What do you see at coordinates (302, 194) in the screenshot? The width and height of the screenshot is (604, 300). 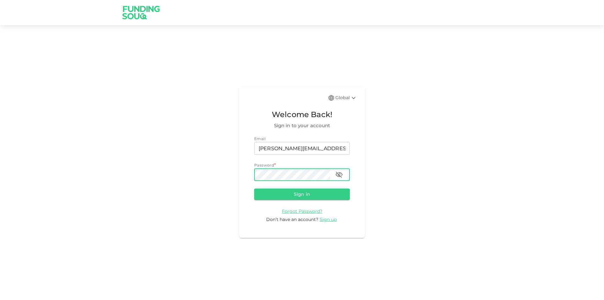 I see `button: Sign in` at bounding box center [302, 194].